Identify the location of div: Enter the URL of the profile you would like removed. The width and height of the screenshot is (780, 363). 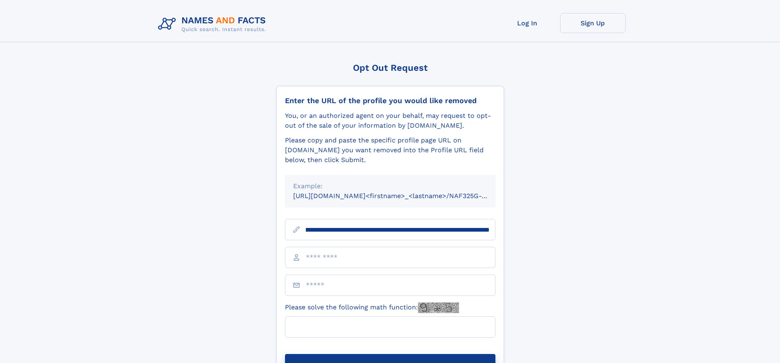
(390, 101).